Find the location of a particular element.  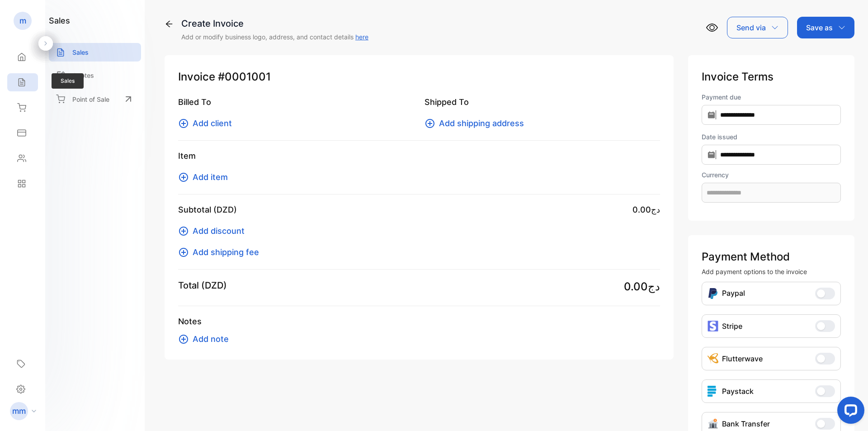

button: Add shipping address is located at coordinates (477, 123).